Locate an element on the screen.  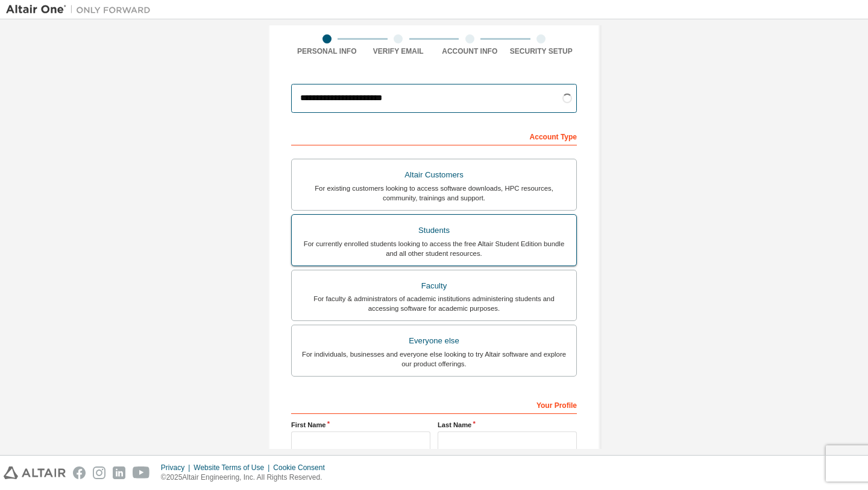
div: For existing customers looking to access software downloads, HPC resources, community, trainings ... is located at coordinates (434, 193).